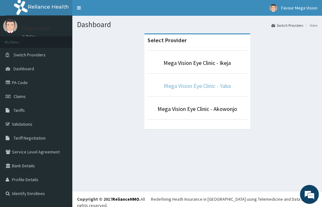 The width and height of the screenshot is (322, 207). I want to click on a: Switch Providers, so click(287, 25).